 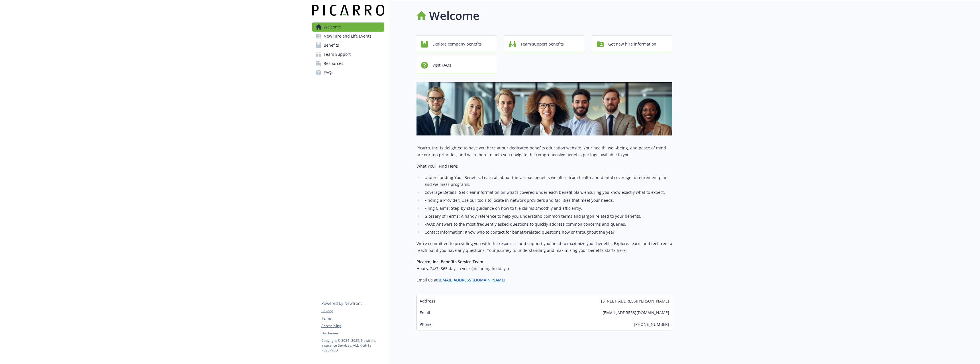 What do you see at coordinates (548, 208) in the screenshot?
I see `li: Filing Claims: Step-by-step guidance on how to file claims smoothly and efficiently.` at bounding box center [548, 208].